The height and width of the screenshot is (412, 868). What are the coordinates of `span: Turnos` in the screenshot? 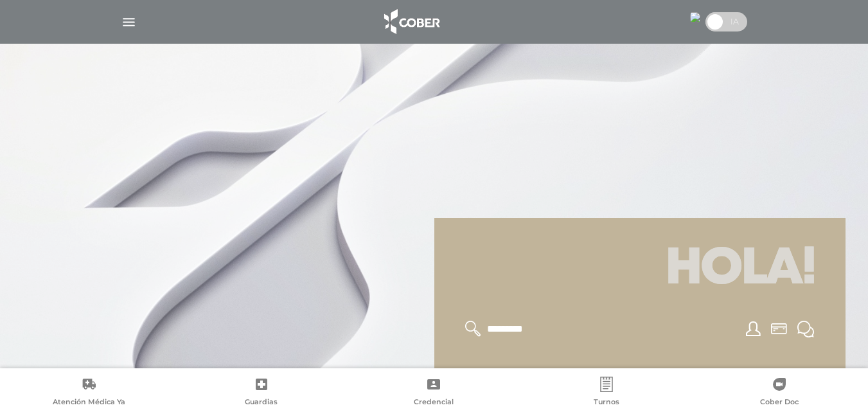 It's located at (606, 403).